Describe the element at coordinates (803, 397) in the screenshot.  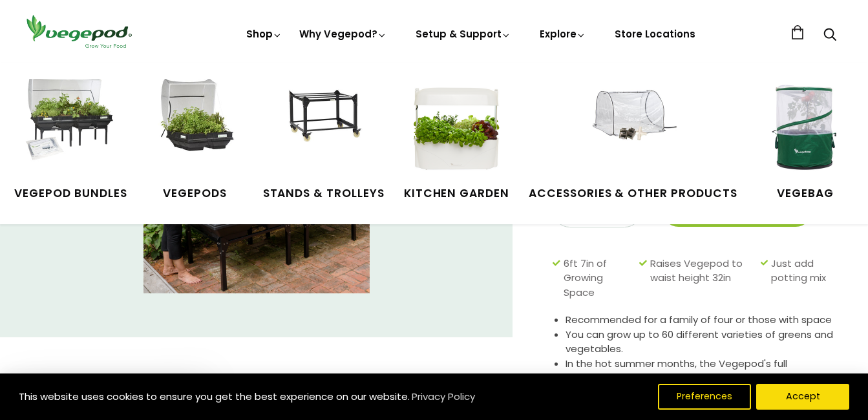
I see `button: Accept` at that location.